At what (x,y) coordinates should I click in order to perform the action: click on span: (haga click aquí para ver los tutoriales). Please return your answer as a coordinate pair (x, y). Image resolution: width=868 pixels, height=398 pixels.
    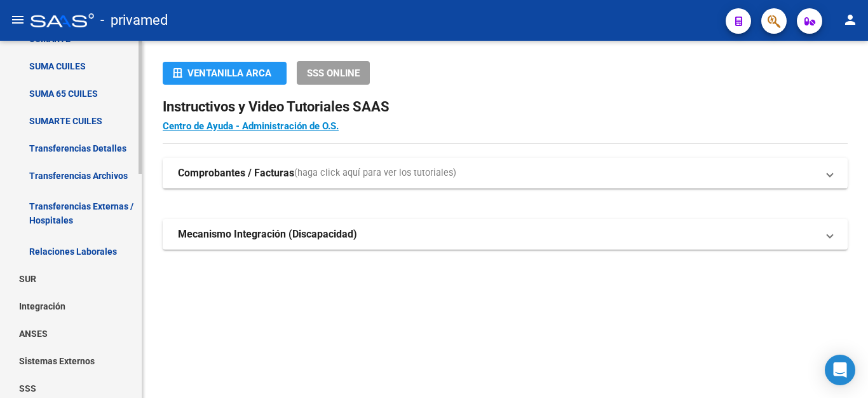
    Looking at the image, I should click on (376, 173).